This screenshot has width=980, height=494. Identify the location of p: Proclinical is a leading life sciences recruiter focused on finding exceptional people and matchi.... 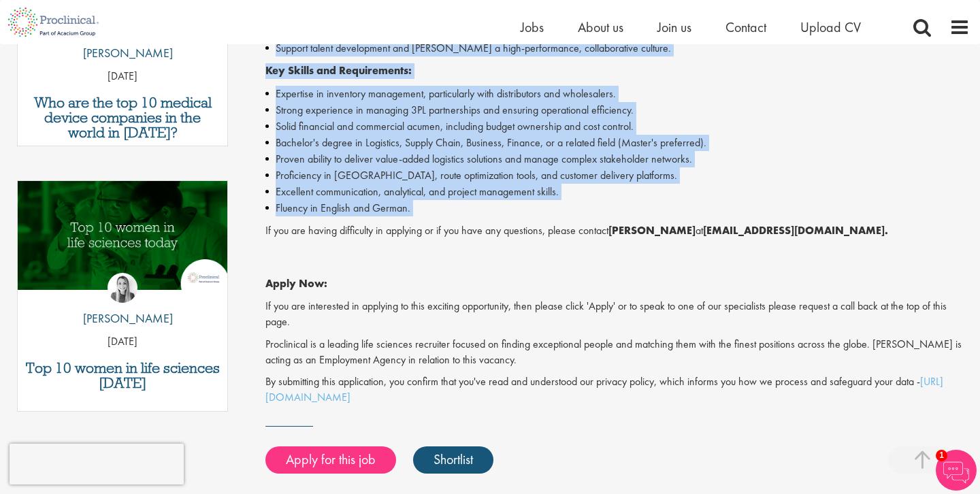
(618, 352).